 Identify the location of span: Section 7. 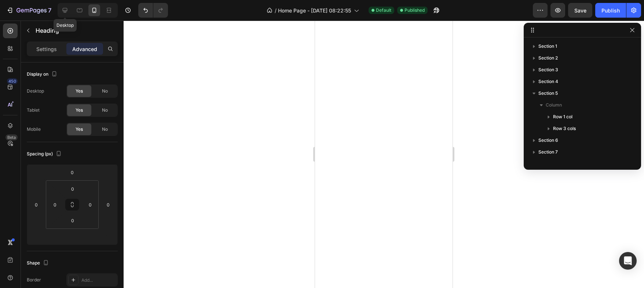
(548, 152).